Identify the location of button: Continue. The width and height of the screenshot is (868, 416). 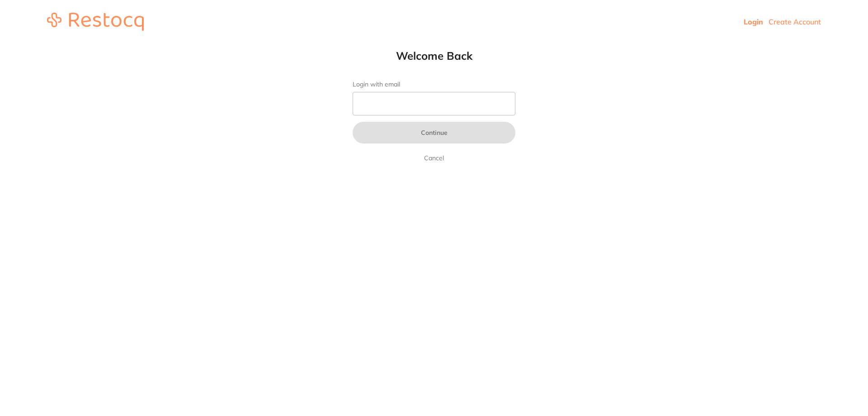
(434, 132).